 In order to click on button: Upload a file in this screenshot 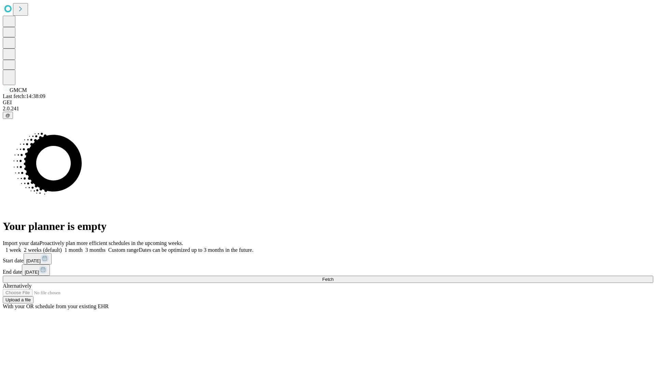, I will do `click(18, 300)`.